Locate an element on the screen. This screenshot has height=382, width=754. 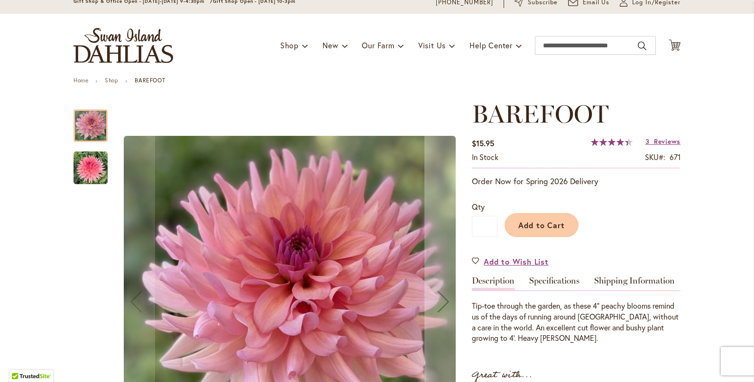
span: Our Farm is located at coordinates (378, 45).